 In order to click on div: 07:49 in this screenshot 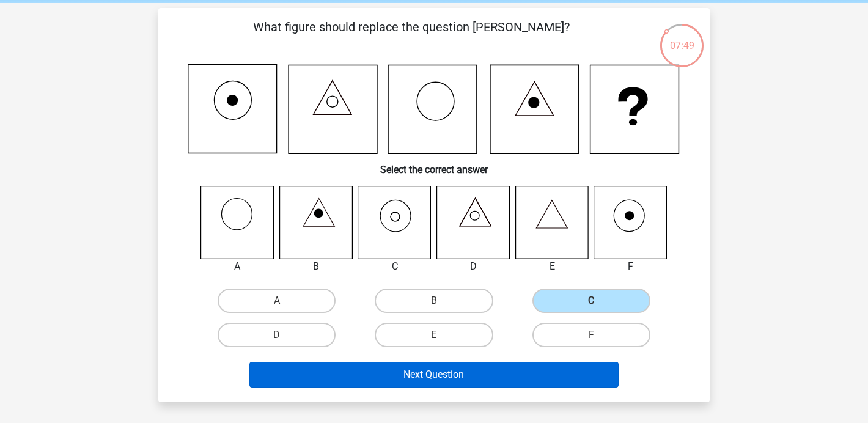, I will do `click(682, 38)`.